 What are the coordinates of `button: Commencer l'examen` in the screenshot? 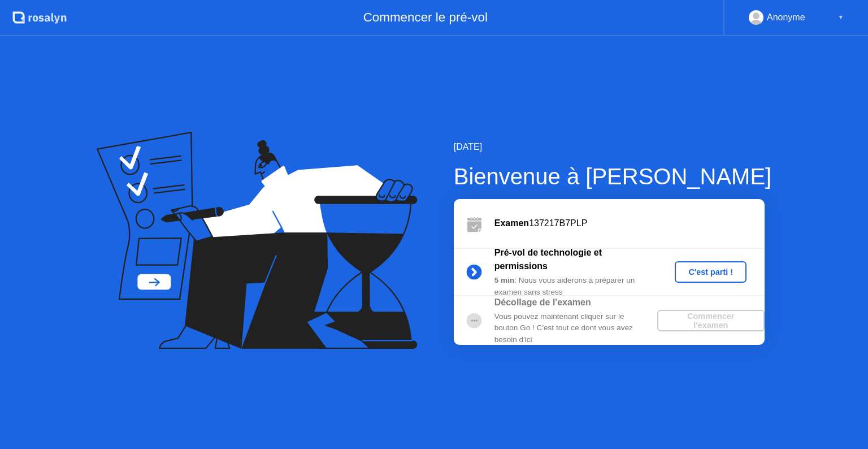 It's located at (711, 321).